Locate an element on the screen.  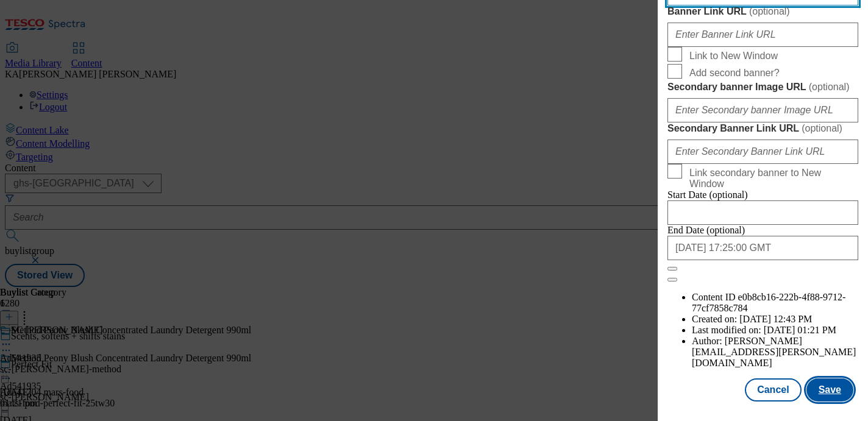
input: Enter Secondary banner Image URL is located at coordinates (763, 110).